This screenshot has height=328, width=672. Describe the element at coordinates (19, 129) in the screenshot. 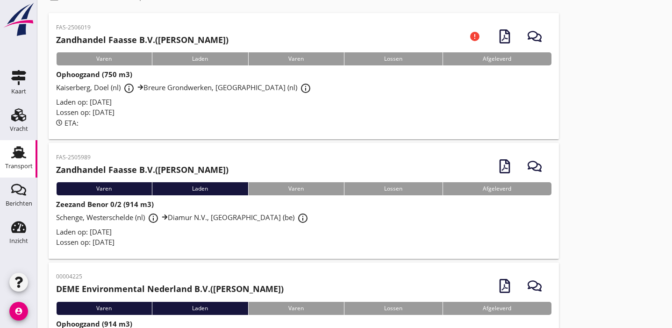

I see `div: Vracht` at that location.